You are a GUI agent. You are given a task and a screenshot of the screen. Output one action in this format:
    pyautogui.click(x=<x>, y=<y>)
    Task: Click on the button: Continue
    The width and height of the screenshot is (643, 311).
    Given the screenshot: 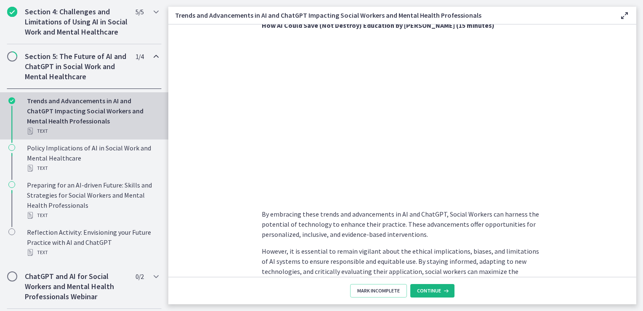 What is the action you would take?
    pyautogui.click(x=432, y=290)
    